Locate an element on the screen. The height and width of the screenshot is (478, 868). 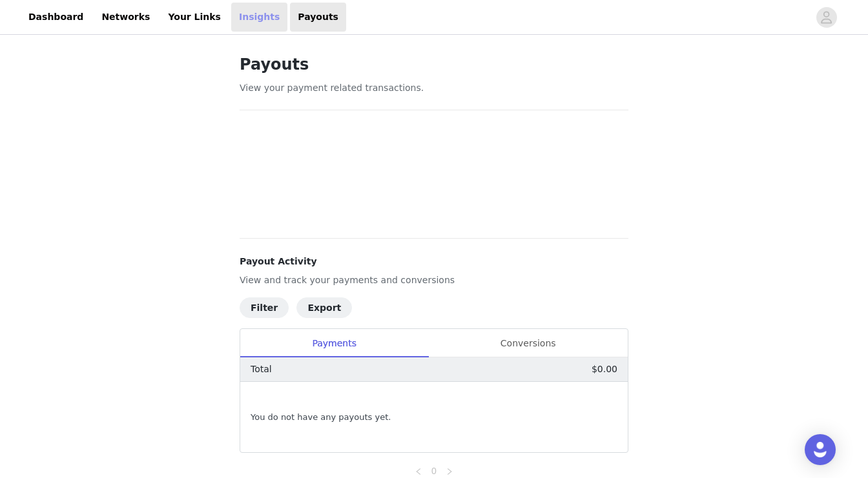
p: View and track your payments and conversions is located at coordinates (434, 280).